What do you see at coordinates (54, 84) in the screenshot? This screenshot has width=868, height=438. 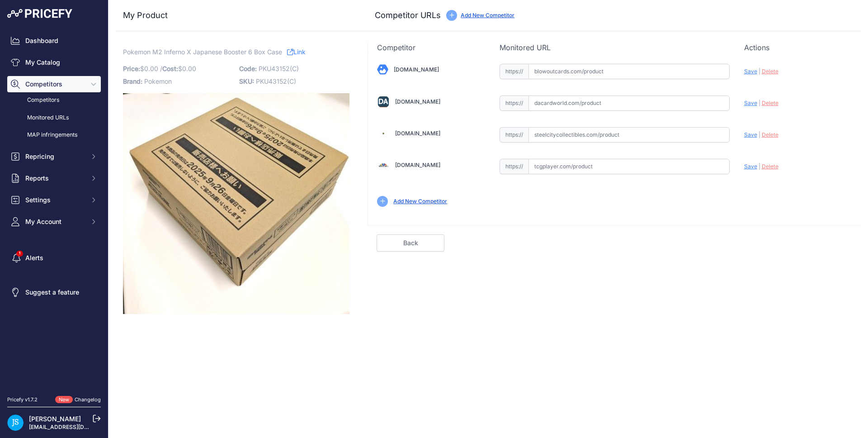 I see `span: Competitors` at bounding box center [54, 84].